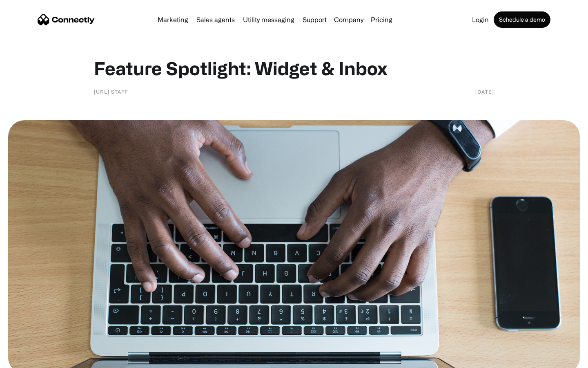 The width and height of the screenshot is (588, 368). Describe the element at coordinates (268, 20) in the screenshot. I see `a: Utility messaging` at that location.